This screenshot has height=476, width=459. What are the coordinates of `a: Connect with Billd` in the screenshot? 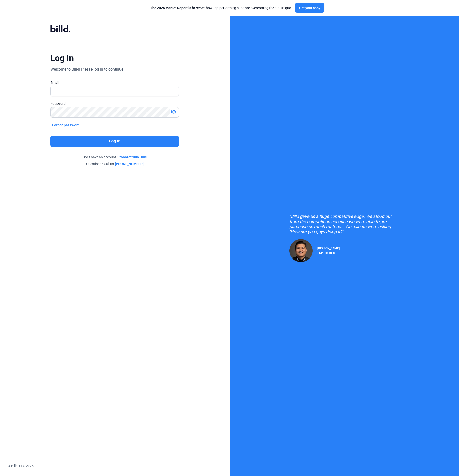 It's located at (133, 157).